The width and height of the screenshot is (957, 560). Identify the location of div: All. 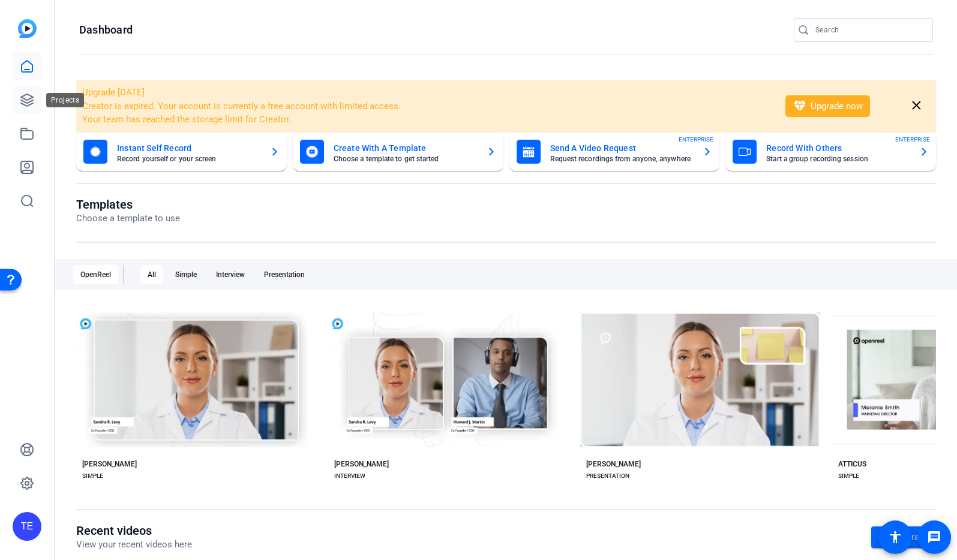
(152, 274).